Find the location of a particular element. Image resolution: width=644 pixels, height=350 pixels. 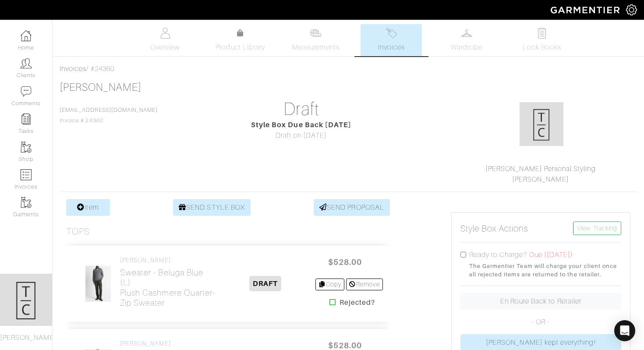

span: Invoice # 24360 is located at coordinates (108, 115).